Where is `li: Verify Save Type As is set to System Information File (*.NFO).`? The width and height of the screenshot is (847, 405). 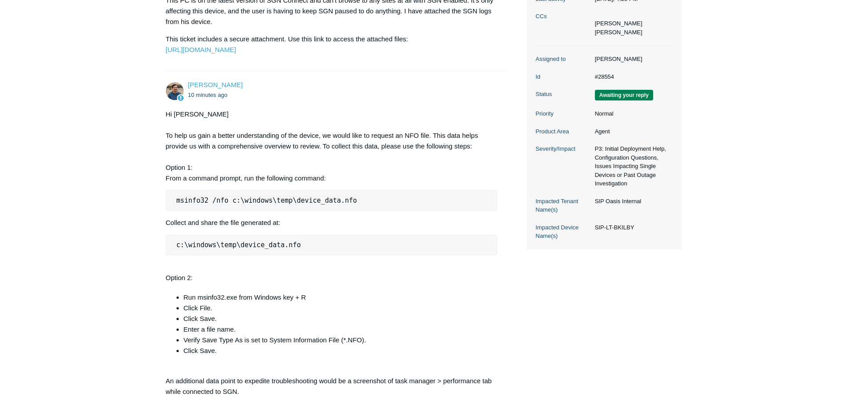
li: Verify Save Type As is set to System Information File (*.NFO). is located at coordinates (340, 340).